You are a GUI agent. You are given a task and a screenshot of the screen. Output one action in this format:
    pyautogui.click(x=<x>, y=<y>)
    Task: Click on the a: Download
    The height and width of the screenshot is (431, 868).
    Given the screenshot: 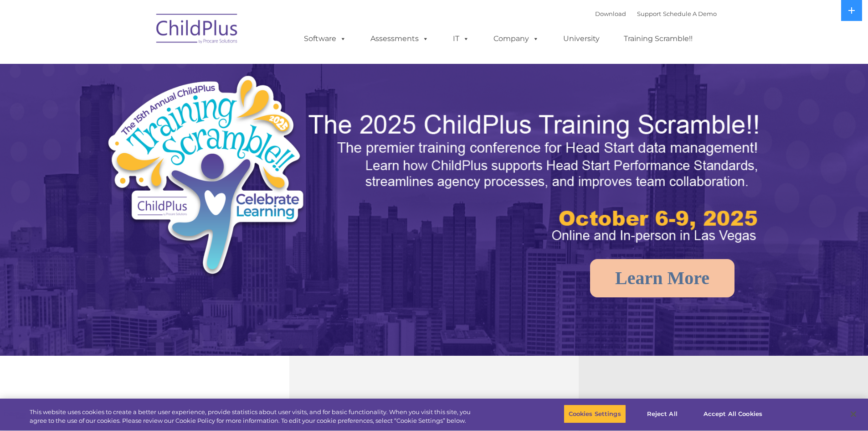 What is the action you would take?
    pyautogui.click(x=611, y=14)
    